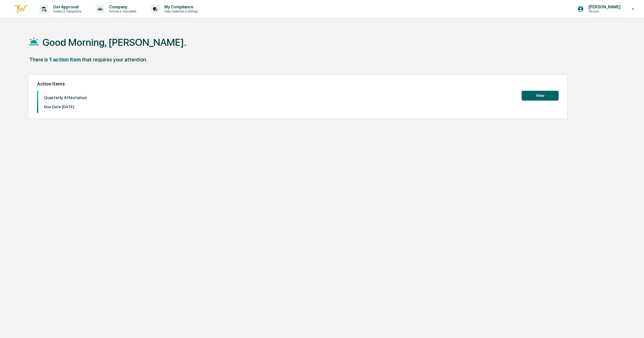 This screenshot has height=338, width=644. I want to click on p: Advisors, so click(604, 11).